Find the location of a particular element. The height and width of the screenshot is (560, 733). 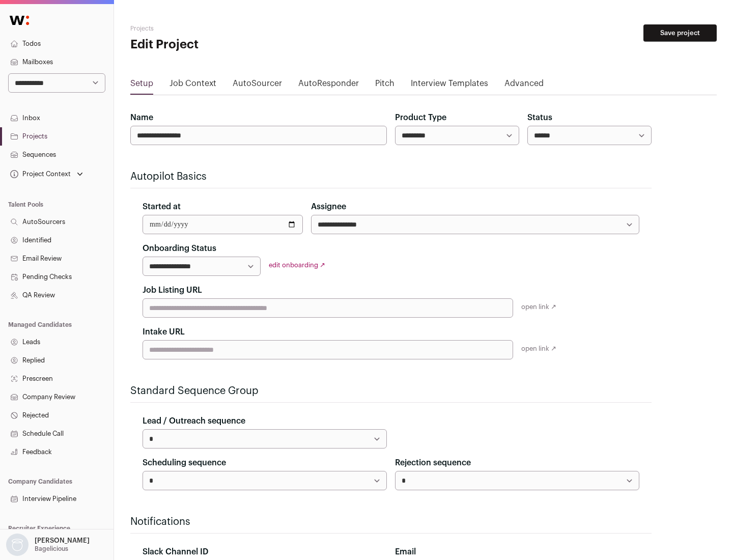

h1: Edit Project is located at coordinates (228, 45).